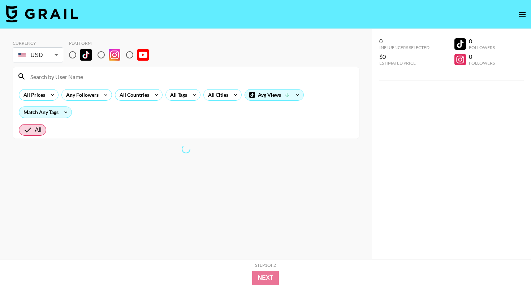  What do you see at coordinates (112, 43) in the screenshot?
I see `div: Platform` at bounding box center [112, 43].